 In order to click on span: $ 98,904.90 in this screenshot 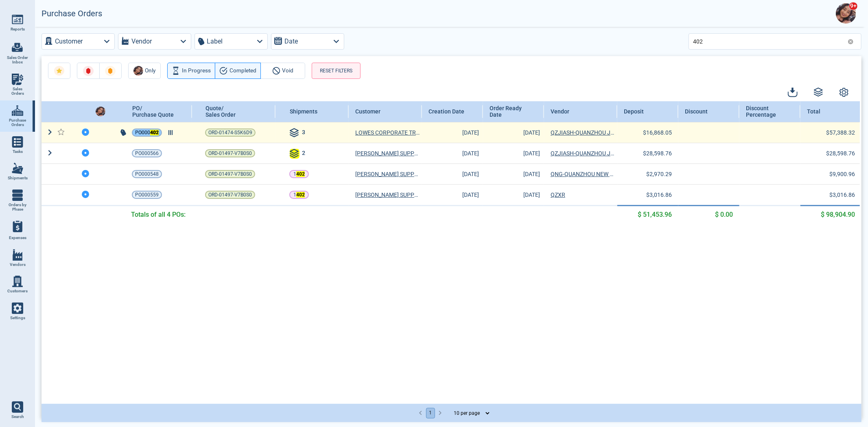, I will do `click(838, 215)`.